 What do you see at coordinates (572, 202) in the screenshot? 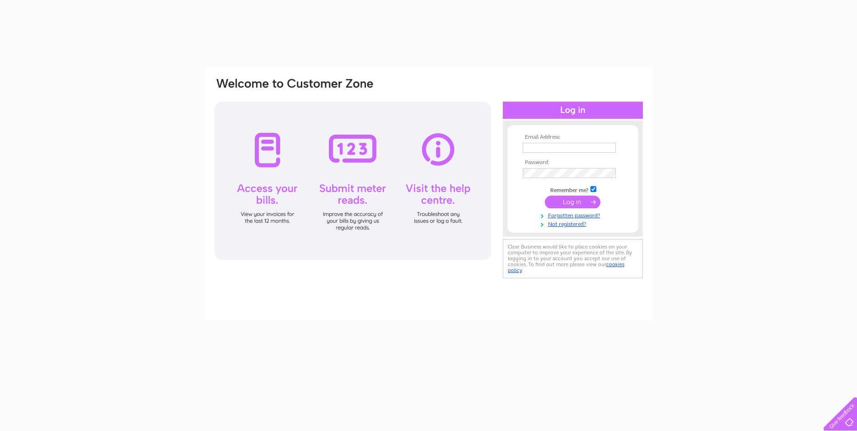
I see `input: Submit` at bounding box center [572, 202].